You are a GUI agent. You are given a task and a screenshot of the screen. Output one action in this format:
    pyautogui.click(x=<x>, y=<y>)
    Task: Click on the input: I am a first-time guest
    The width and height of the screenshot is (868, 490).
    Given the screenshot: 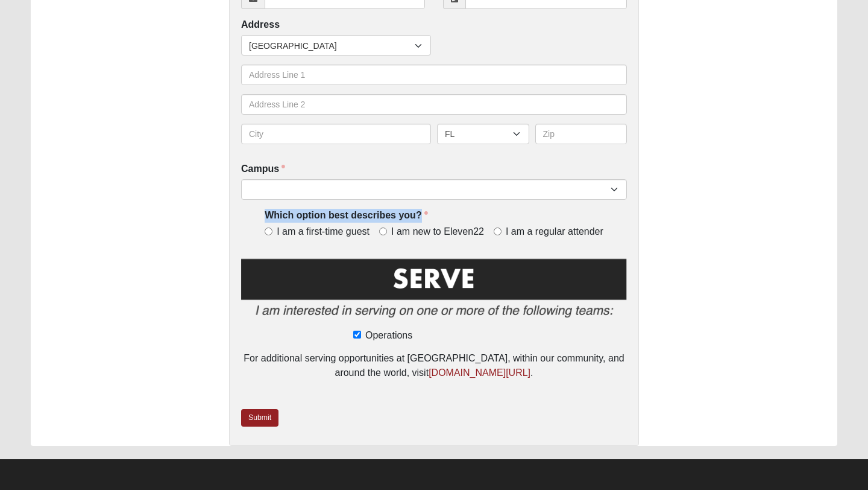 What is the action you would take?
    pyautogui.click(x=268, y=231)
    